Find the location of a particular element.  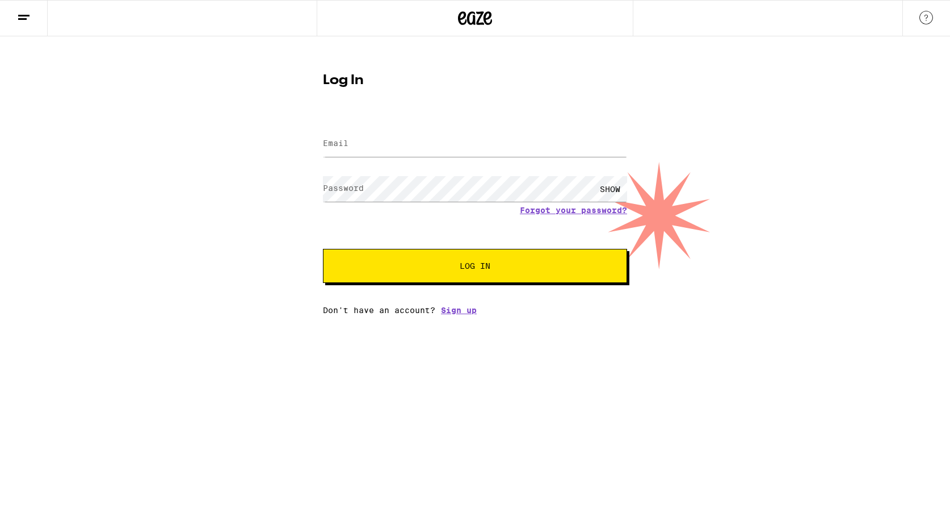

label: Email is located at coordinates (336, 143).